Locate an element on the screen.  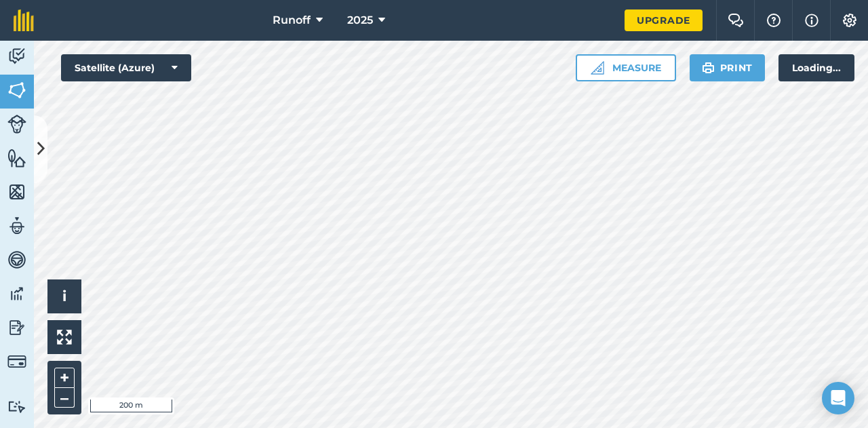
div: Loading... is located at coordinates (817, 68).